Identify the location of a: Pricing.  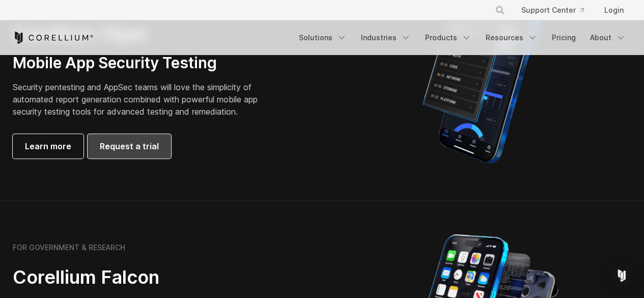
(564, 37).